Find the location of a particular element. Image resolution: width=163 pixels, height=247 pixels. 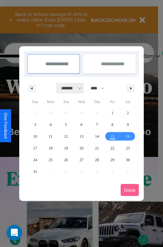

span: 18 is located at coordinates (51, 148).